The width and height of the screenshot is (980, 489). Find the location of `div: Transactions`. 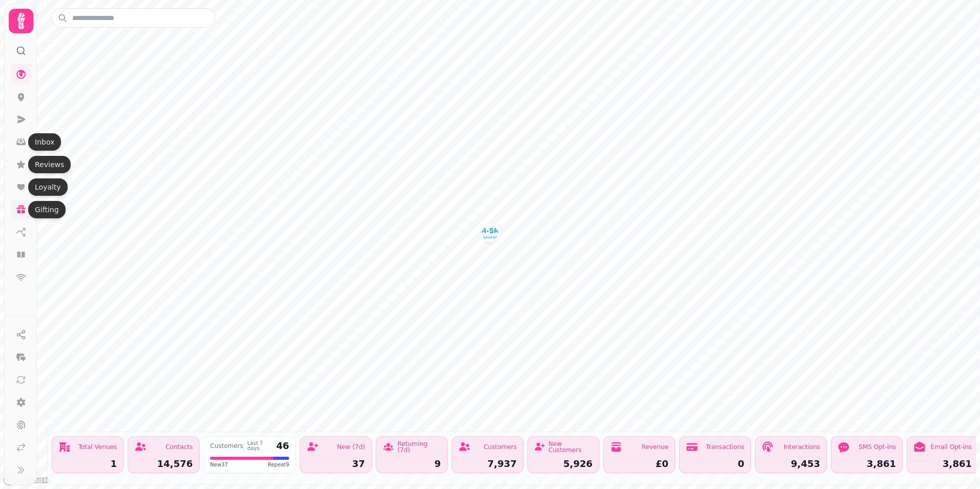

div: Transactions is located at coordinates (724, 447).